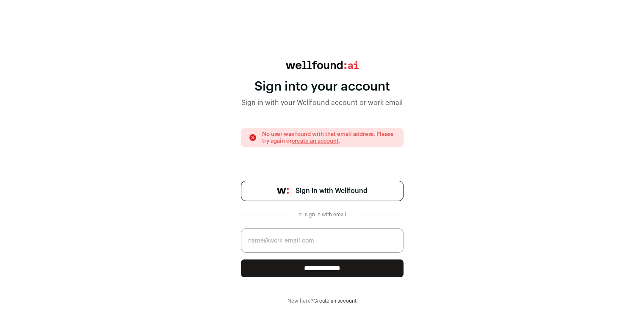 This screenshot has height=309, width=644. What do you see at coordinates (332, 191) in the screenshot?
I see `span: Sign in with Wellfound` at bounding box center [332, 191].